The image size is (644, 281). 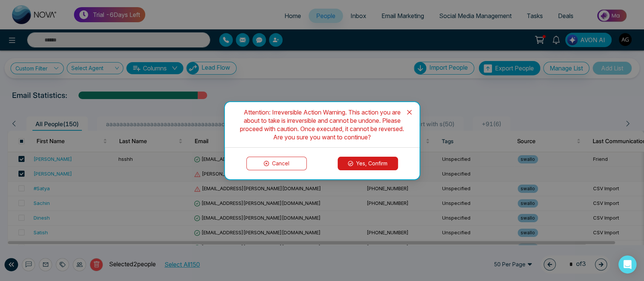 I want to click on span: close, so click(x=409, y=112).